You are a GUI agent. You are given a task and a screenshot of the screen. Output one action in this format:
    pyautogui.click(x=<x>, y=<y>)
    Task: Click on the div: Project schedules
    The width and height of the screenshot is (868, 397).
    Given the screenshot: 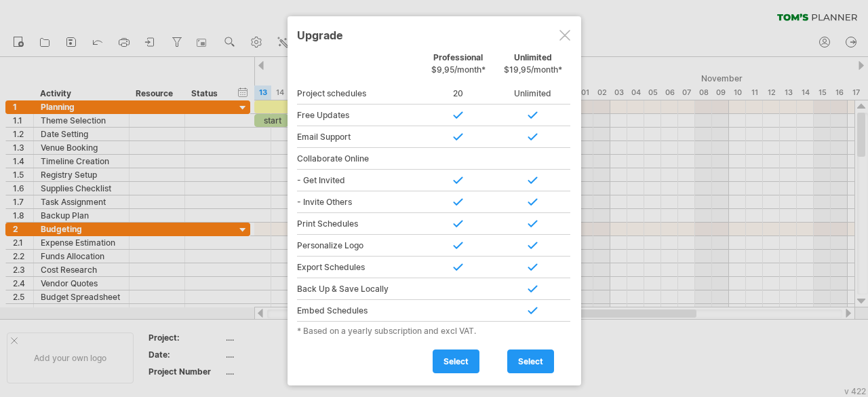 What is the action you would take?
    pyautogui.click(x=358, y=94)
    